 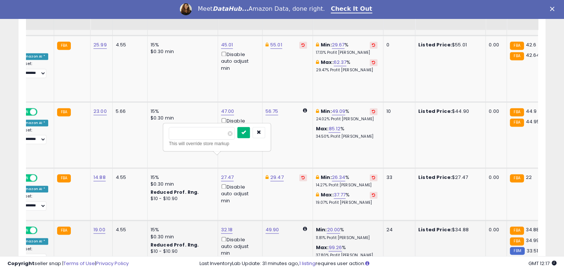 What do you see at coordinates (112, 263) in the screenshot?
I see `a: Privacy Policy` at bounding box center [112, 263].